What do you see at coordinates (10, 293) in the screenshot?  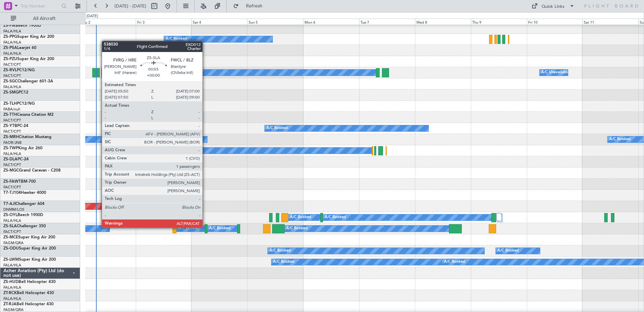 I see `span: ZT-RCK` at bounding box center [10, 293].